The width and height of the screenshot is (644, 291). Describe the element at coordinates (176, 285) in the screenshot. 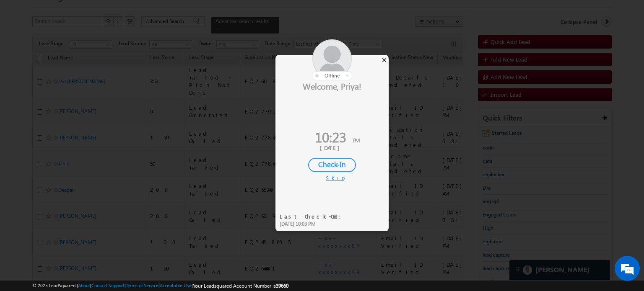

I see `a: Acceptable Use` at that location.